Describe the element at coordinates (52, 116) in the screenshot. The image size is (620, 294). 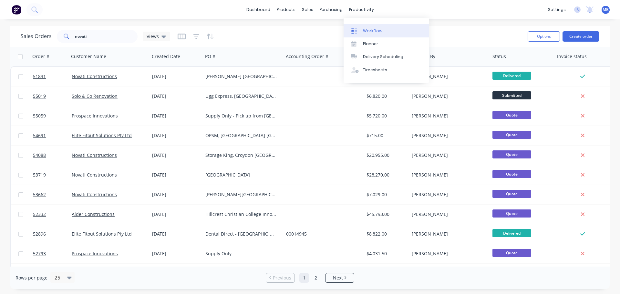
I see `a: 55059` at that location.